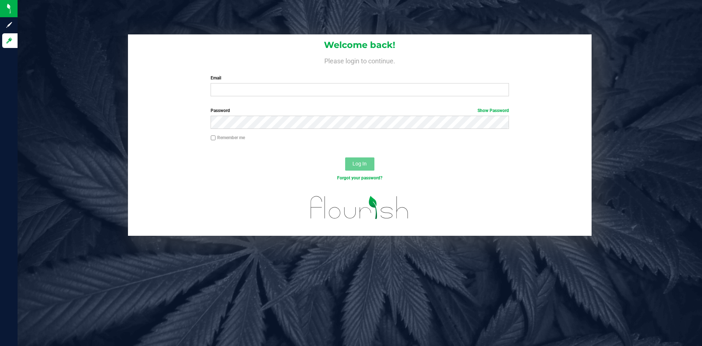 The height and width of the screenshot is (346, 702). I want to click on inline-svg: Sign up, so click(9, 25).